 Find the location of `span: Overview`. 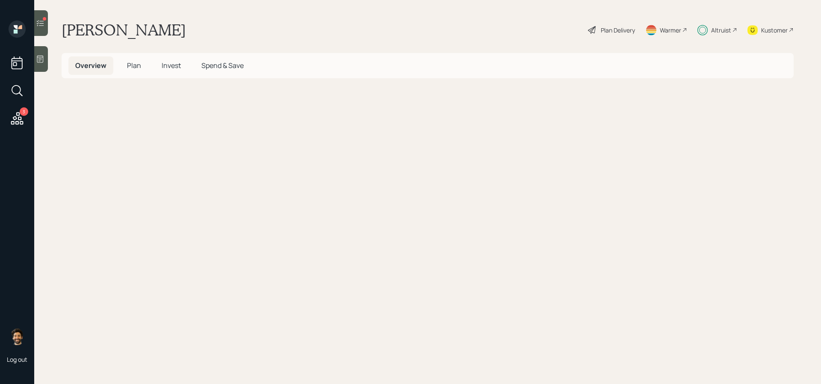

span: Overview is located at coordinates (91, 65).